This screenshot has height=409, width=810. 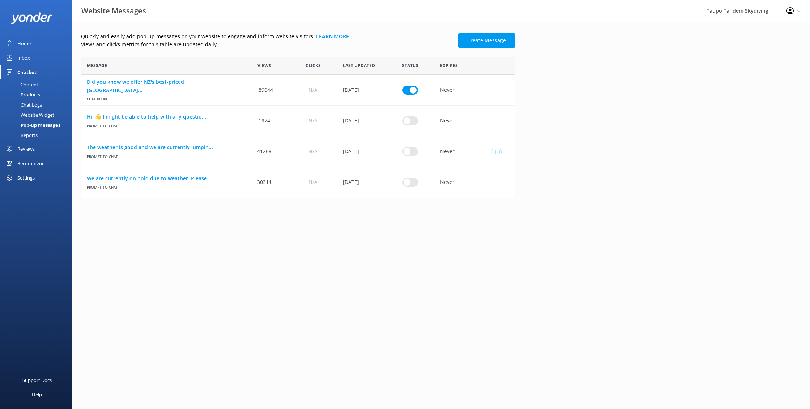 What do you see at coordinates (161, 117) in the screenshot?
I see `a: Hi! 👋 I might be able to help with any questio...` at bounding box center [161, 117].